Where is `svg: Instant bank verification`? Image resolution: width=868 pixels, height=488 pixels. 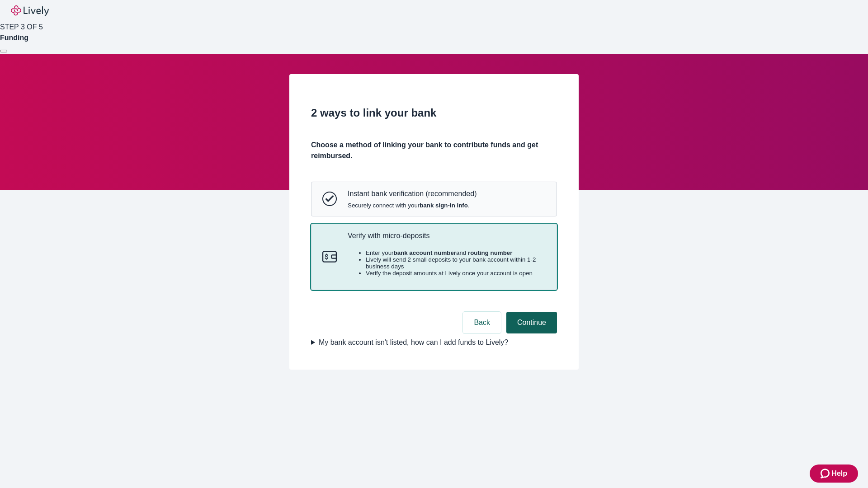
svg: Instant bank verification is located at coordinates (330, 199).